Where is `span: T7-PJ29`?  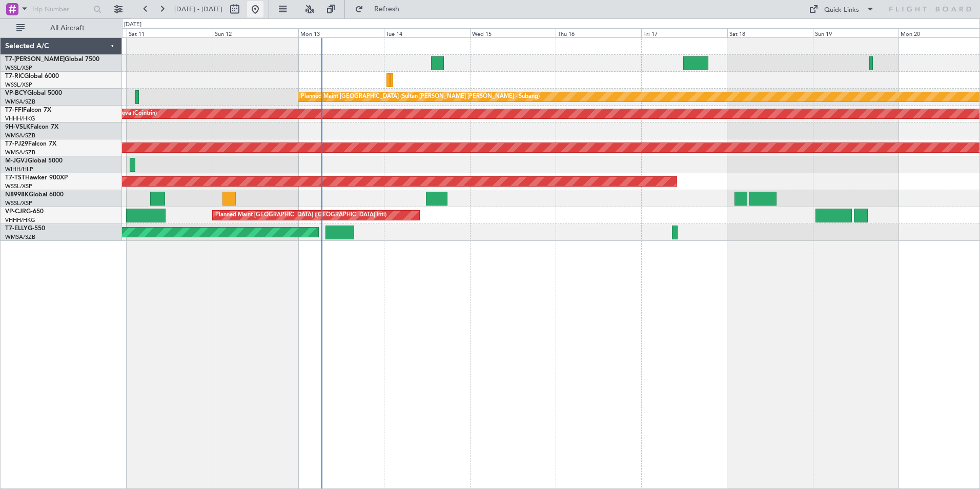
span: T7-PJ29 is located at coordinates (16, 144).